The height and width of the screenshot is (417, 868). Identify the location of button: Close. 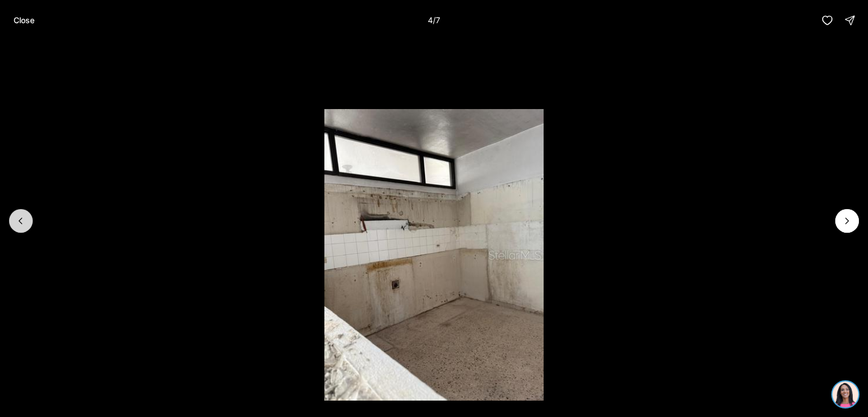
(24, 20).